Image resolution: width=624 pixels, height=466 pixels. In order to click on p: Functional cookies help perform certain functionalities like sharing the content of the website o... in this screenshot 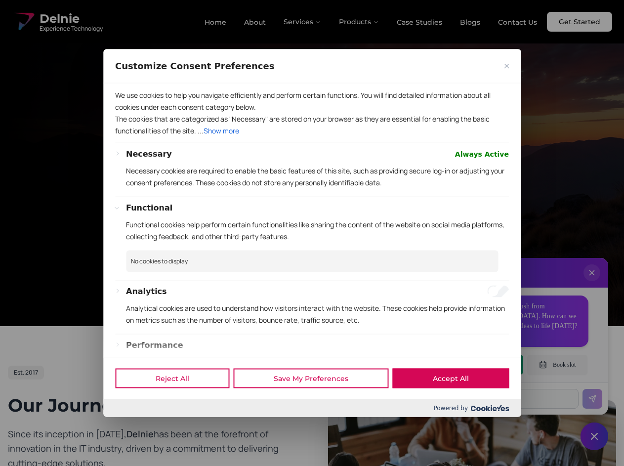, I will do `click(317, 230)`.